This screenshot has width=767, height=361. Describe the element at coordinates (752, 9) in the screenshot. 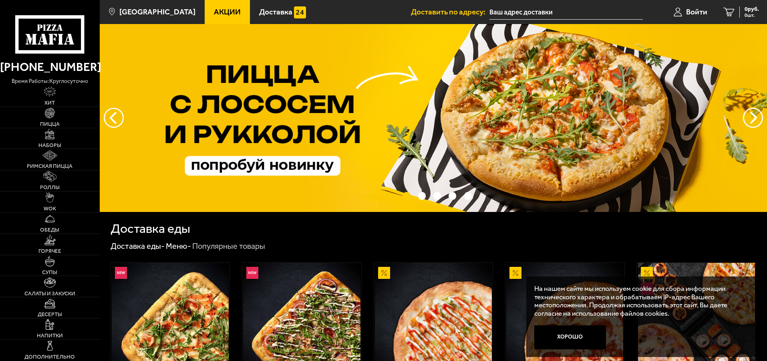

I see `span: 0 руб.` at that location.